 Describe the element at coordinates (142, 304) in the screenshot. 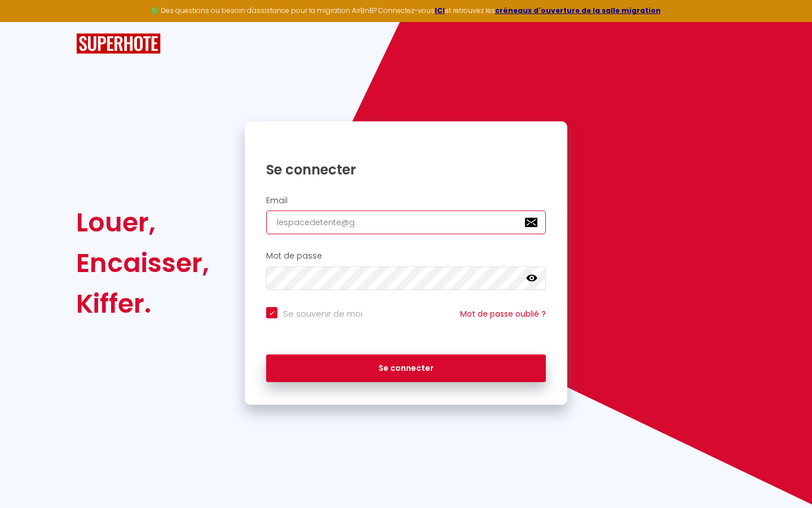

I see `div: Kiffer.` at that location.